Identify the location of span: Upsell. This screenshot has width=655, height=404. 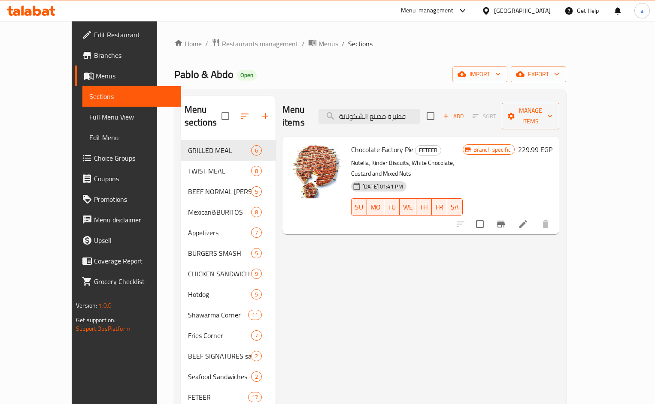
(134, 241).